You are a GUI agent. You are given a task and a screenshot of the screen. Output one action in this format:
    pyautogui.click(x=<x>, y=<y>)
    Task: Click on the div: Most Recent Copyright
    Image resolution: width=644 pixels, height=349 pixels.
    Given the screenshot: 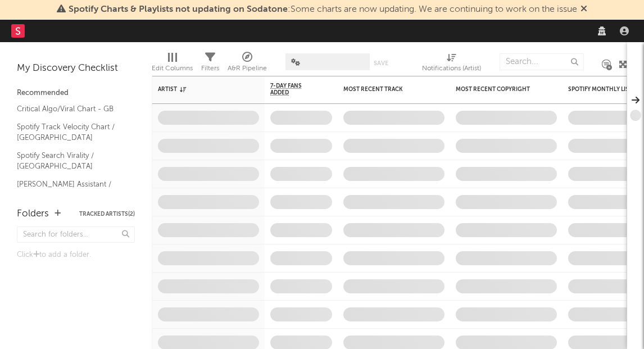 What is the action you would take?
    pyautogui.click(x=498, y=90)
    